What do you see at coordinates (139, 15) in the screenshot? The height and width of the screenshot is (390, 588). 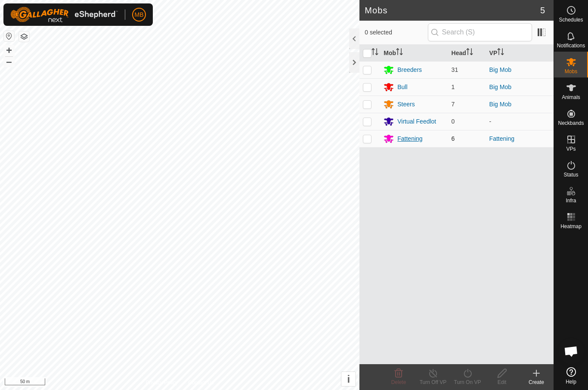 I see `span: MB` at bounding box center [139, 15].